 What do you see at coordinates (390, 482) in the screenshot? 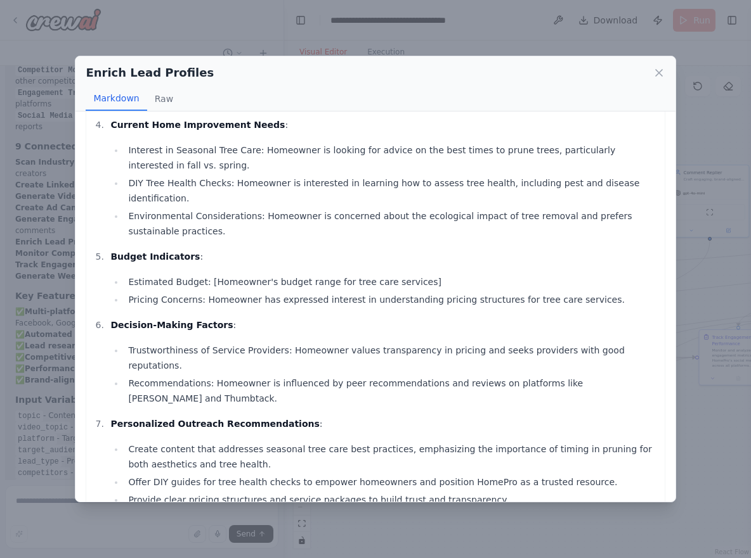
I see `li: Offer DIY guides for tree health checks to empower homeowners and position HomePro as a trusted r...` at bounding box center [390, 482].